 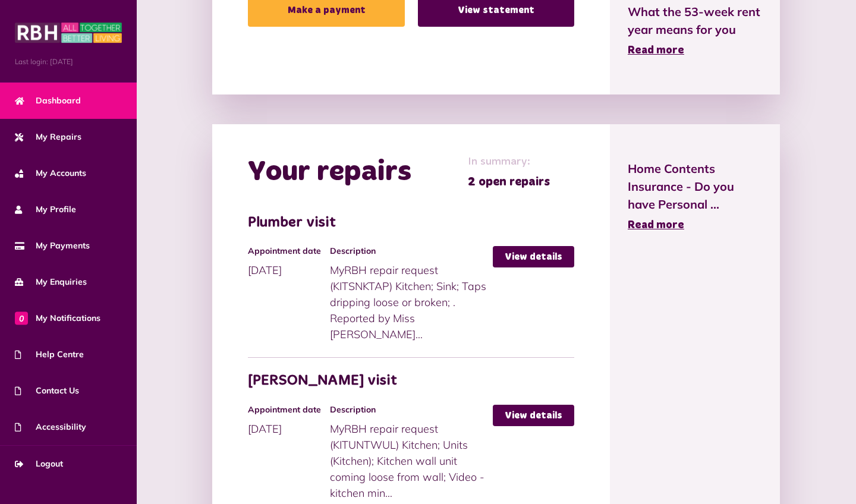 What do you see at coordinates (48, 101) in the screenshot?
I see `span: Dashboard` at bounding box center [48, 101].